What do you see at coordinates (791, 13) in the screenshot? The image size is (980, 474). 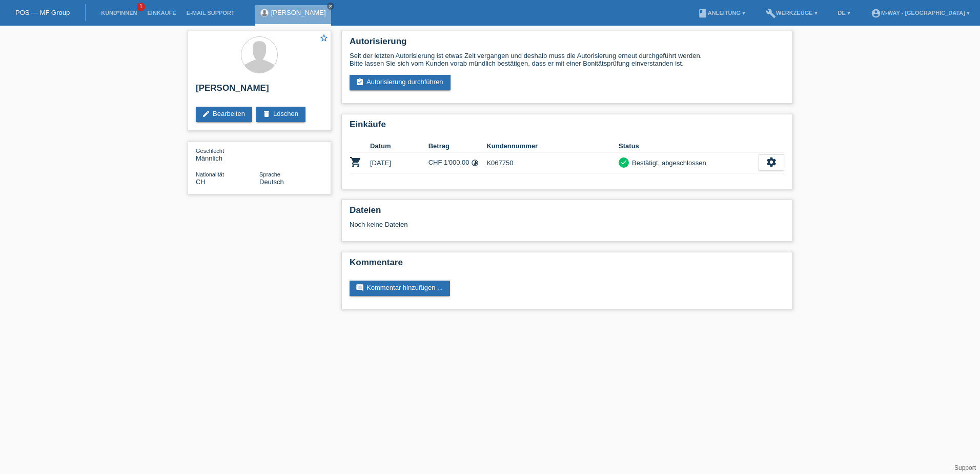 I see `a: buildWerkzeuge ▾` at bounding box center [791, 13].